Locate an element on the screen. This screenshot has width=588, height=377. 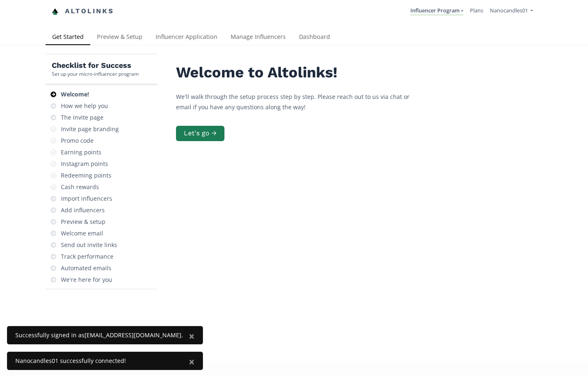
div: We're here for you is located at coordinates (86, 280).